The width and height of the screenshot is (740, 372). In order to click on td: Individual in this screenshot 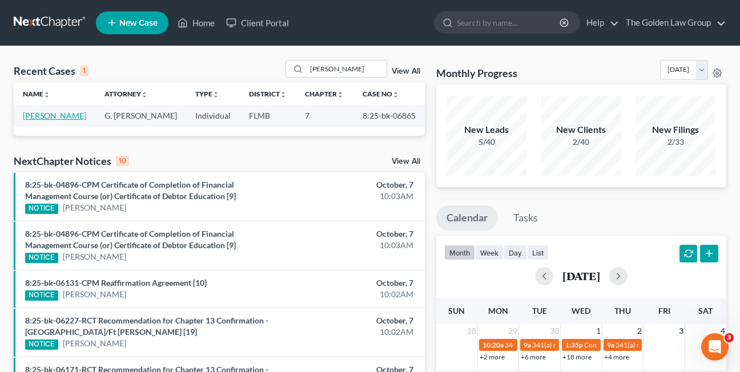, I will do `click(213, 115)`.